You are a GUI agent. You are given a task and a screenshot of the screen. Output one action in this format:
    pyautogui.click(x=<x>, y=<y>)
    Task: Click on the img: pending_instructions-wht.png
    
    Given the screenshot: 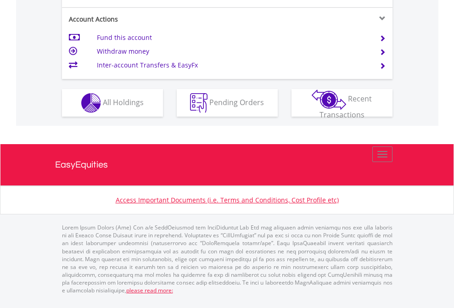 What is the action you would take?
    pyautogui.click(x=199, y=103)
    